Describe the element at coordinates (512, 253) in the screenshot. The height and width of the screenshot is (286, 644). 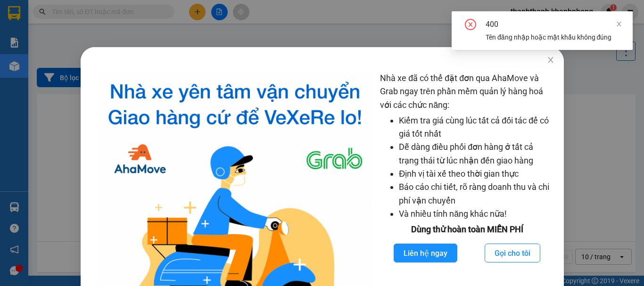
I see `button: Gọi cho tôi` at that location.